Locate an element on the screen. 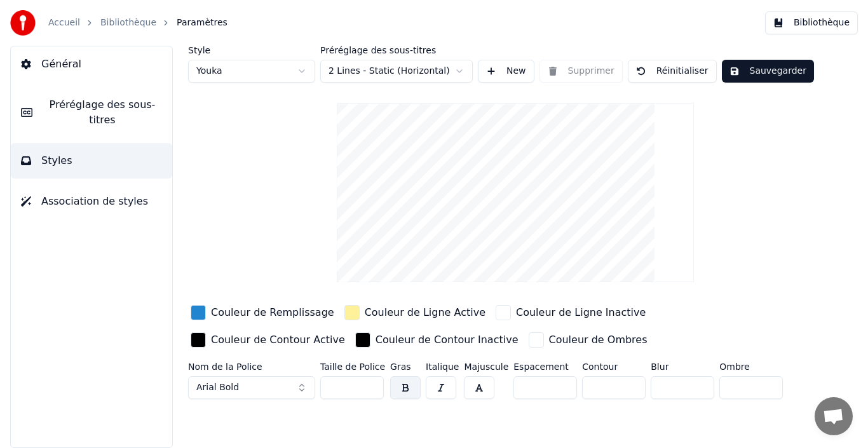 This screenshot has width=868, height=448. label: Taille de Police is located at coordinates (352, 367).